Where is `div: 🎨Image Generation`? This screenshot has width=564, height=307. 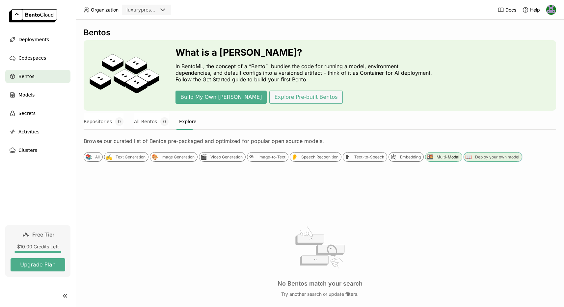 div: 🎨Image Generation is located at coordinates (173, 157).